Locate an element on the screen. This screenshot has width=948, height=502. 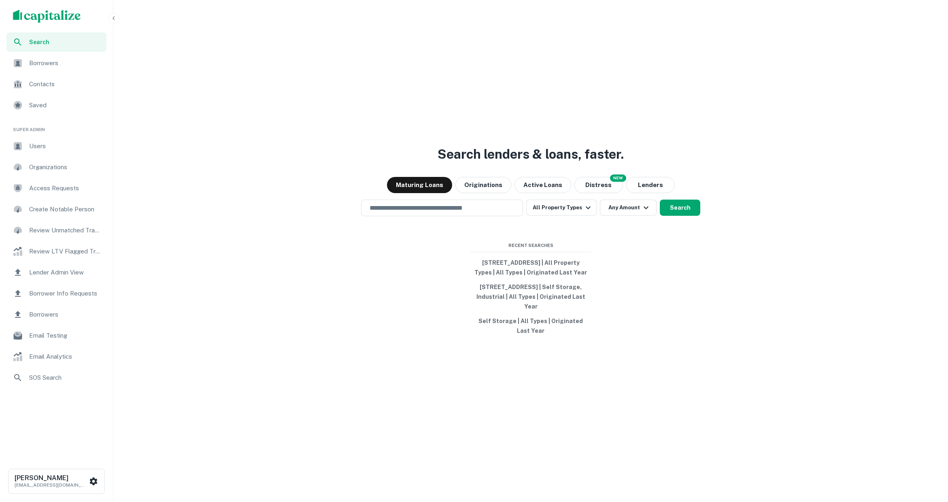
span: Email Analytics is located at coordinates (65, 357).